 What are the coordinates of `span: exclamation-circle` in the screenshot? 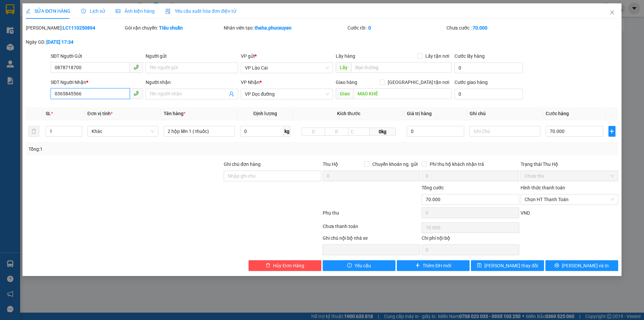 It's located at (350, 265).